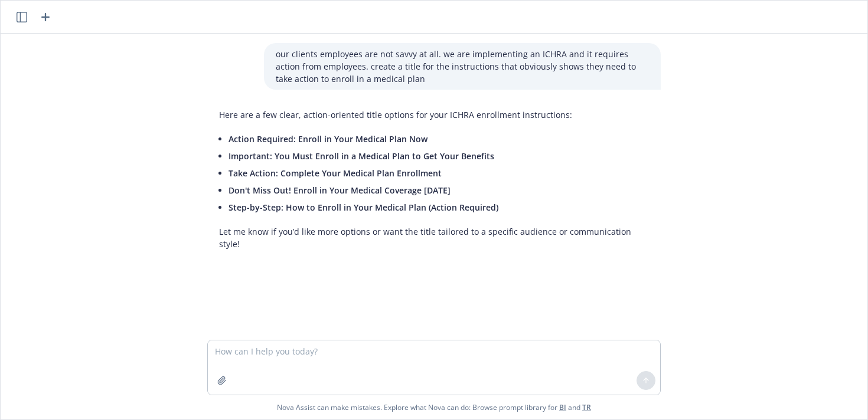  I want to click on span: Nova Assist can make mistakes. Explore what Nova can do: Browse prompt library for and, so click(434, 407).